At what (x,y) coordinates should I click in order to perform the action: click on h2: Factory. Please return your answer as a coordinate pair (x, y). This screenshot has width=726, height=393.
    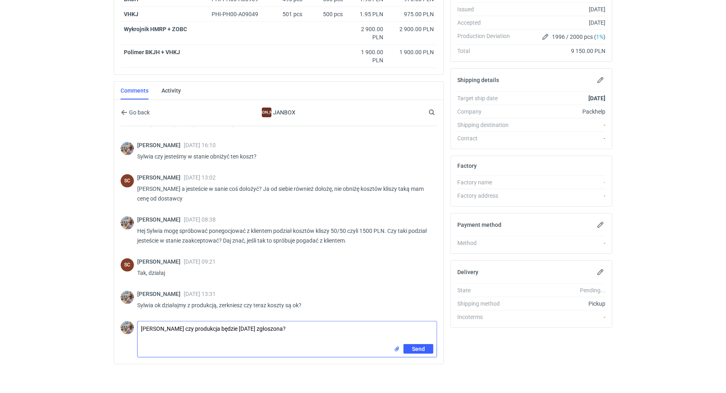
    Looking at the image, I should click on (467, 166).